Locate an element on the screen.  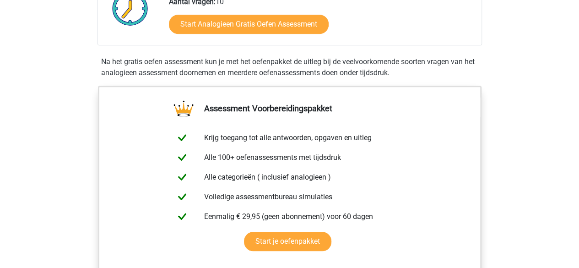
a: Start je oefenpakket is located at coordinates (287, 241).